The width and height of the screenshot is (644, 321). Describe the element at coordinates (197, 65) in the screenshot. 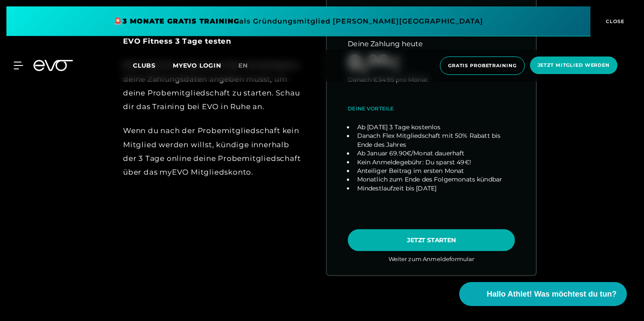

I see `a: MYEVO LOGIN` at that location.